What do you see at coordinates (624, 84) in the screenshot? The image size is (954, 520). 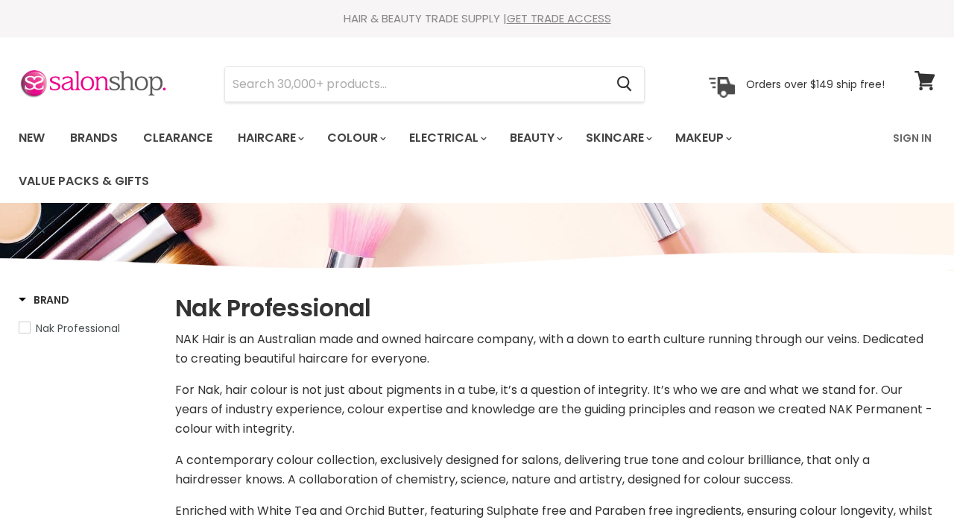 I see `button: Search` at bounding box center [624, 84].